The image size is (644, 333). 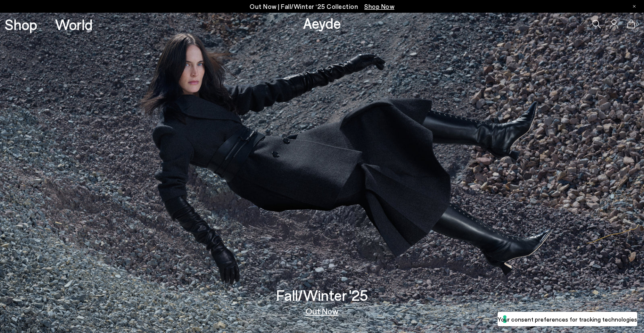 What do you see at coordinates (322, 295) in the screenshot?
I see `h3: Fall/Winter '25` at bounding box center [322, 295].